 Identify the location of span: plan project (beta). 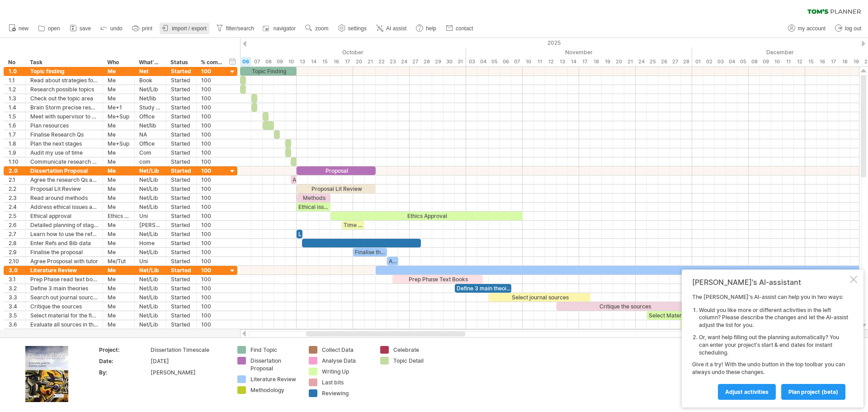
(814, 392).